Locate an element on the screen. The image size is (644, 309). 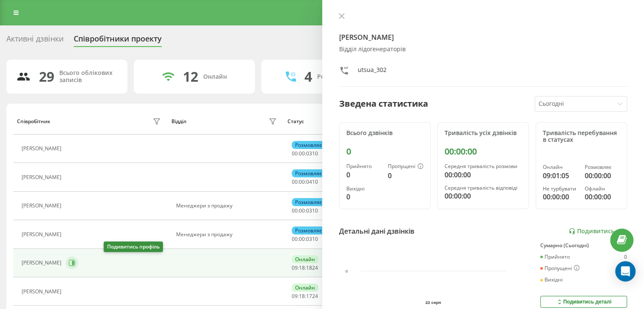
font: 09:01:05 is located at coordinates (556, 176).